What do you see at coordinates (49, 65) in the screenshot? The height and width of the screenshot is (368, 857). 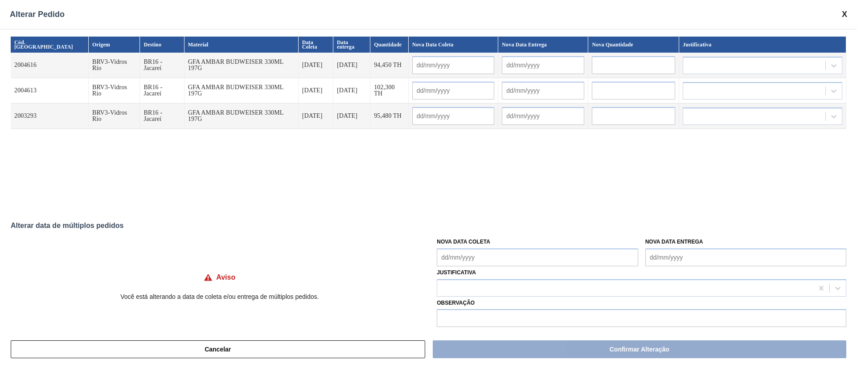 I see `td: 2004616` at bounding box center [49, 65].